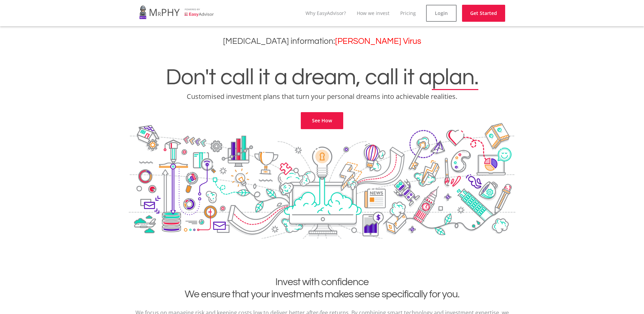  Describe the element at coordinates (322, 77) in the screenshot. I see `h1: Don't call it a dream, call it a` at that location.